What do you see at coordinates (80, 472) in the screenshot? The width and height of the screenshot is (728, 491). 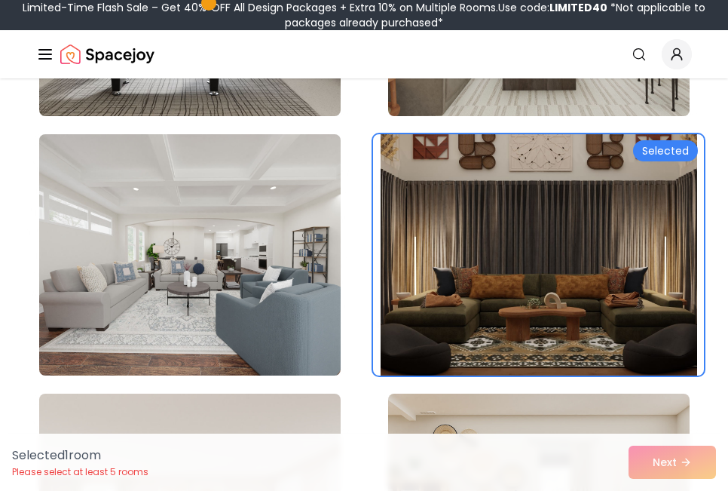 I see `p: Please select at least 5 rooms` at bounding box center [80, 472].